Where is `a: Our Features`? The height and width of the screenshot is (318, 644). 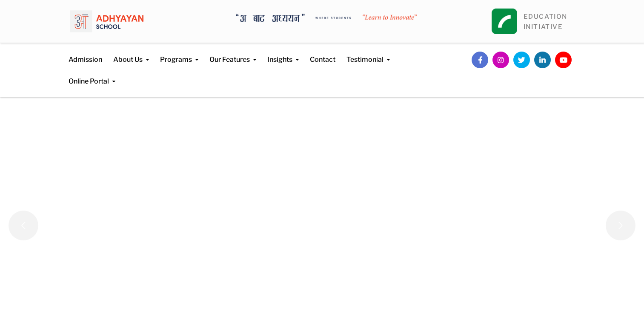
a: Our Features is located at coordinates (233, 54).